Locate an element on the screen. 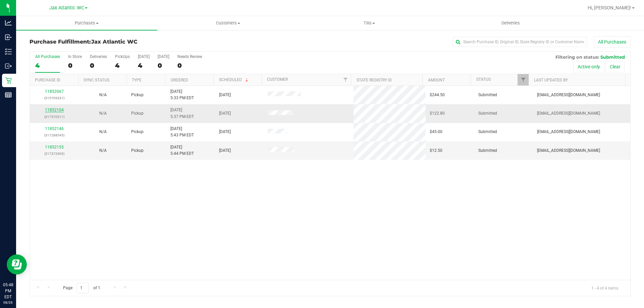 This screenshot has width=644, height=308. a: Scheduled is located at coordinates (234, 80).